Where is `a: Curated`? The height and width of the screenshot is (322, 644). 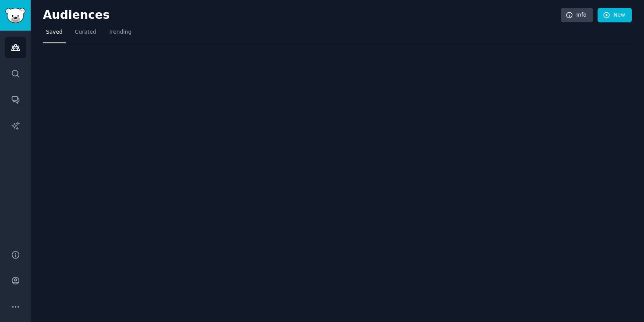 a: Curated is located at coordinates (85, 34).